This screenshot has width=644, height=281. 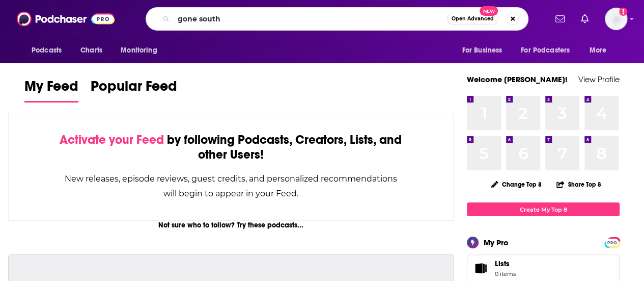 I want to click on div: My Pro, so click(x=496, y=242).